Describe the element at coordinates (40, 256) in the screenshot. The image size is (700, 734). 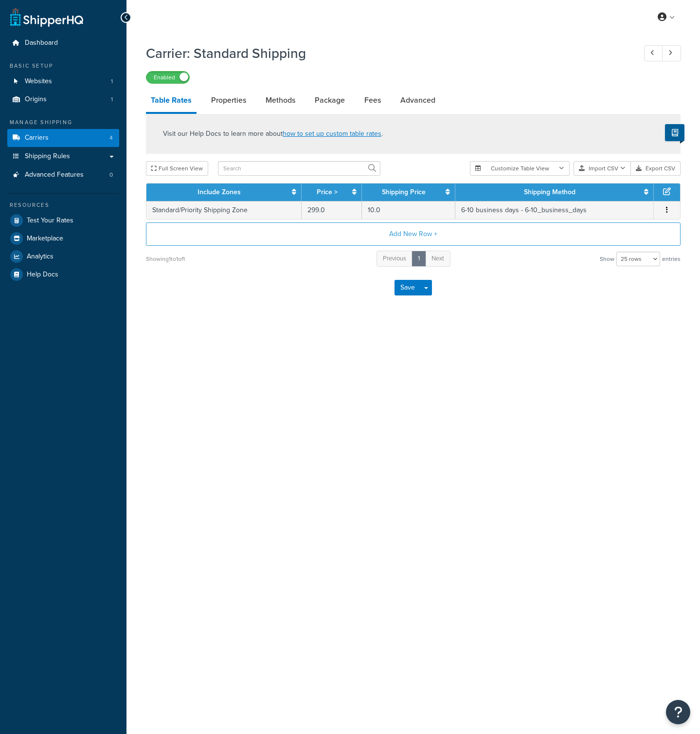
I see `span: Analytics` at that location.